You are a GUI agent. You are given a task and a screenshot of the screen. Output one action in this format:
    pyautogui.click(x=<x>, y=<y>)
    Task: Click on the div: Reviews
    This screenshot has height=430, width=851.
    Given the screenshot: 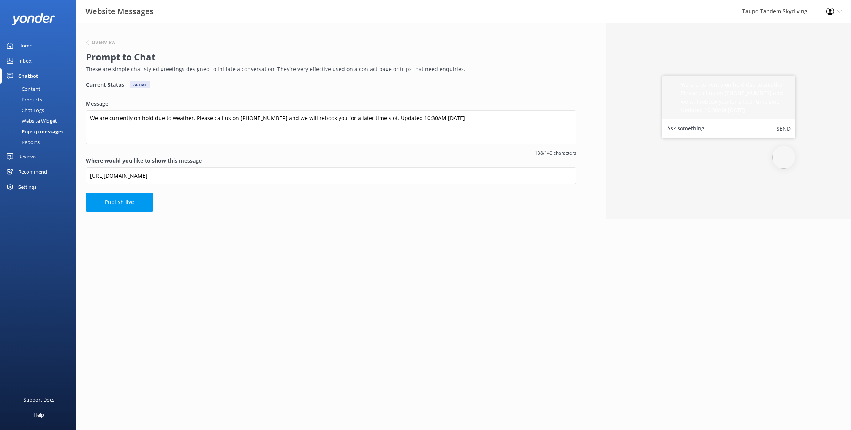 What is the action you would take?
    pyautogui.click(x=27, y=156)
    